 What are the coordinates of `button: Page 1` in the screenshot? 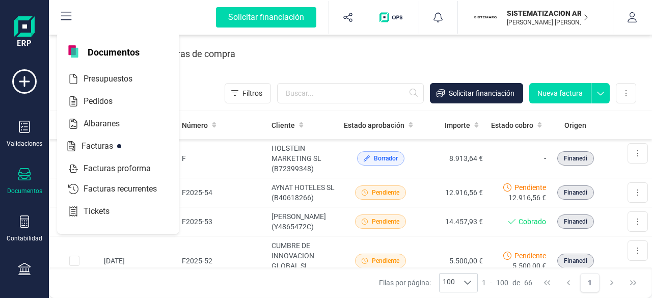 It's located at (590, 283).